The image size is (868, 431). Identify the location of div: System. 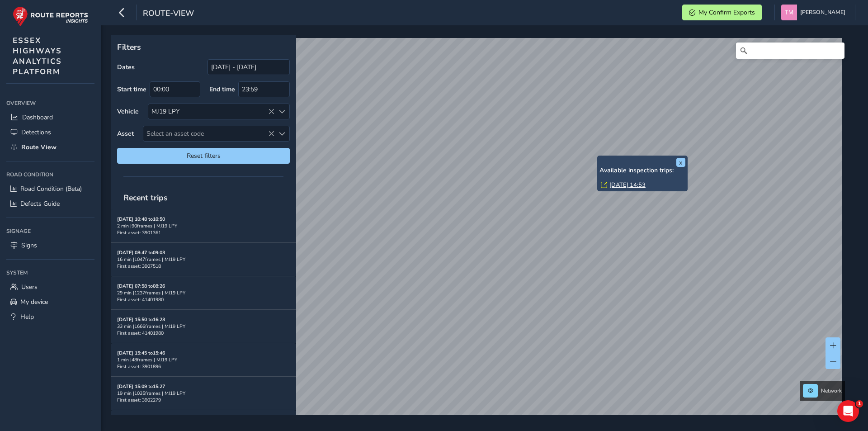
(50, 273).